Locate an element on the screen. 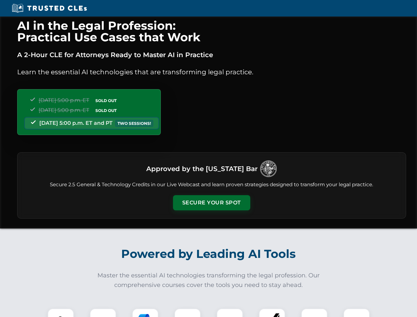 Image resolution: width=417 pixels, height=317 pixels. button: Secure Your Spot is located at coordinates (212, 203).